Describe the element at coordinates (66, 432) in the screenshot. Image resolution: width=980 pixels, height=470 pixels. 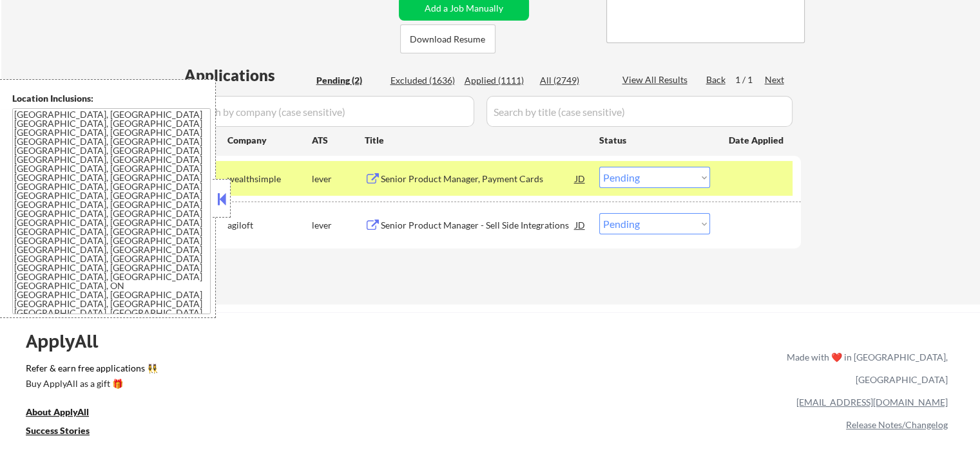
I see `a: Success Stories` at that location.